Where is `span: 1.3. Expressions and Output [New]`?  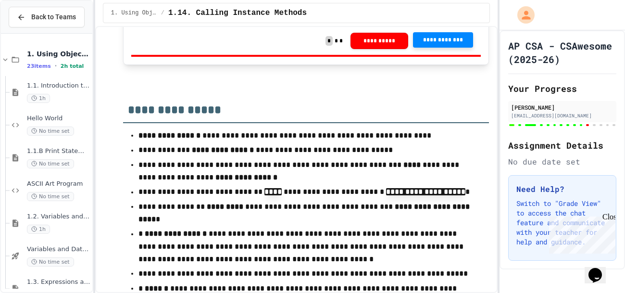 span: 1.3. Expressions and Output [New] is located at coordinates (59, 282).